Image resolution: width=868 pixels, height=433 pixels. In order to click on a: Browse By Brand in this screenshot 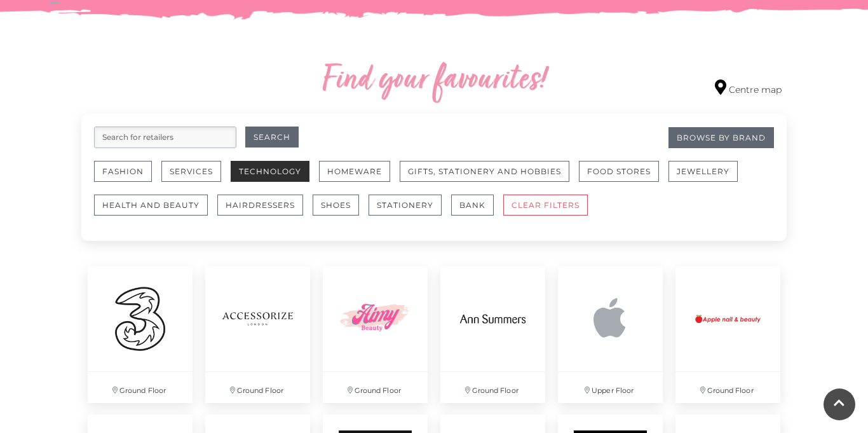, I will do `click(721, 137)`.